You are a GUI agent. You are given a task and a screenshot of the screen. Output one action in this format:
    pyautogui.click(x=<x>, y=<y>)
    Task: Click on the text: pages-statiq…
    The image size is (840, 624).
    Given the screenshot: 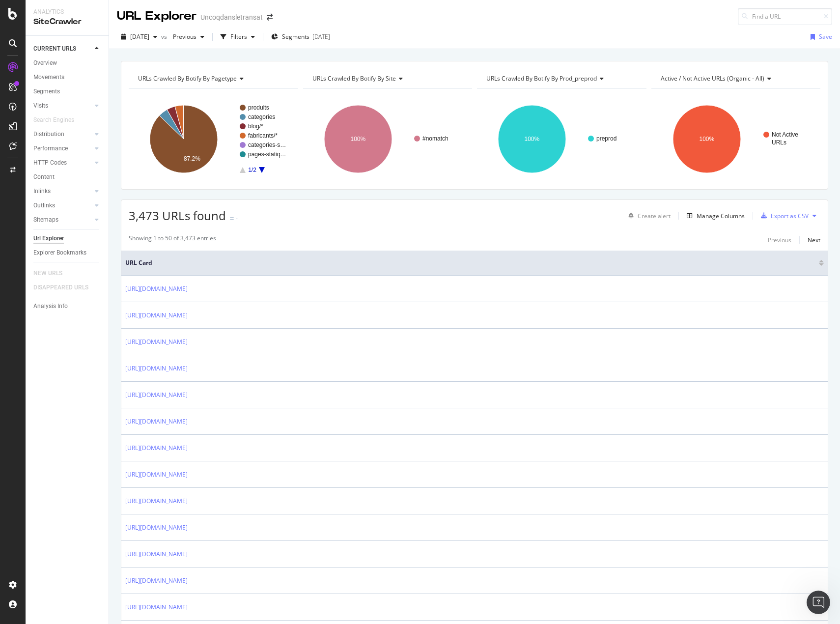 What is the action you would take?
    pyautogui.click(x=267, y=154)
    